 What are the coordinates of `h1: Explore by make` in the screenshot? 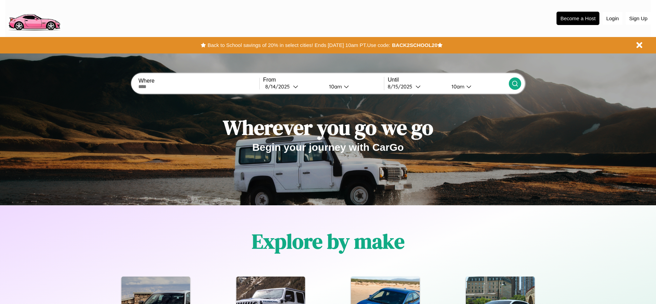 It's located at (328, 241).